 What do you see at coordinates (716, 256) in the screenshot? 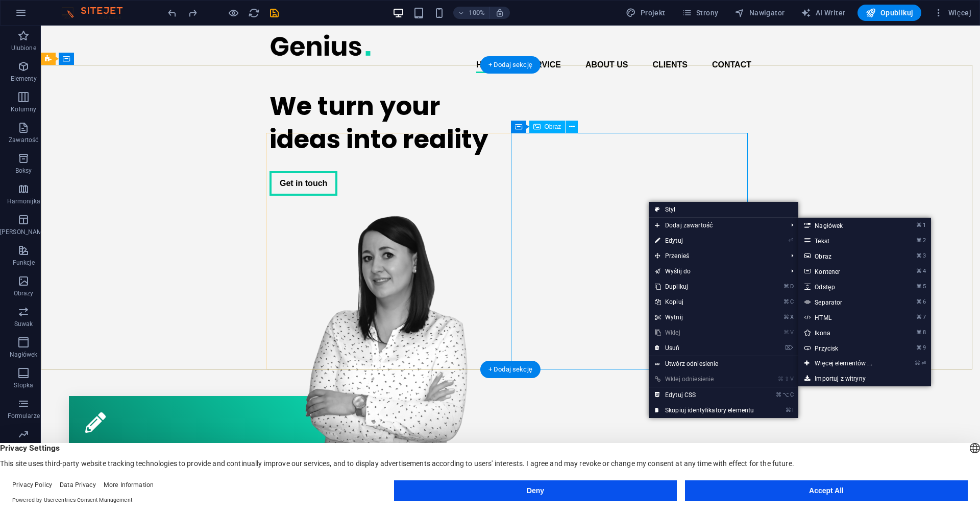
I see `span: Przenieś` at bounding box center [716, 256].